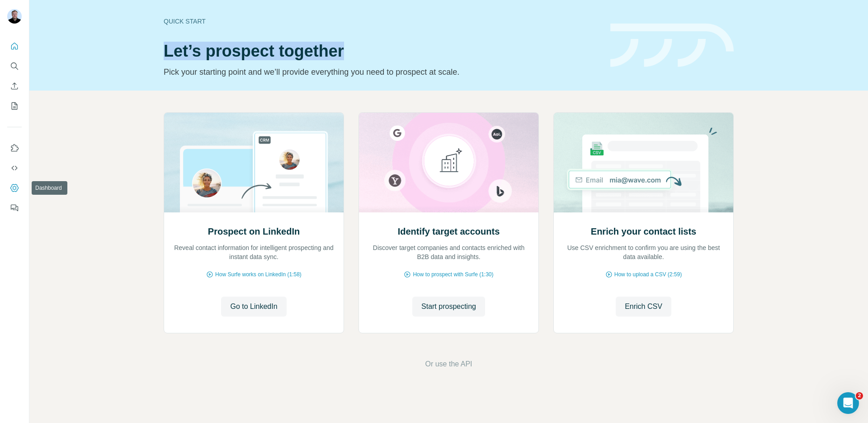  What do you see at coordinates (253, 163) in the screenshot?
I see `img: Prospect on LinkedIn` at bounding box center [253, 163].